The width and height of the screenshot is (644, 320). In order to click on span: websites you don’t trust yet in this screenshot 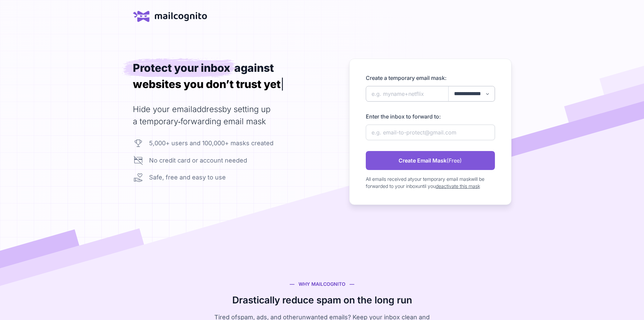, I will do `click(207, 84)`.